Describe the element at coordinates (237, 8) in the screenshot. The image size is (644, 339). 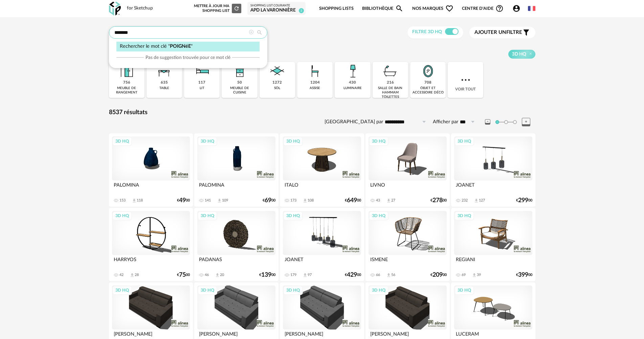
I see `span: Refresh icon` at that location.